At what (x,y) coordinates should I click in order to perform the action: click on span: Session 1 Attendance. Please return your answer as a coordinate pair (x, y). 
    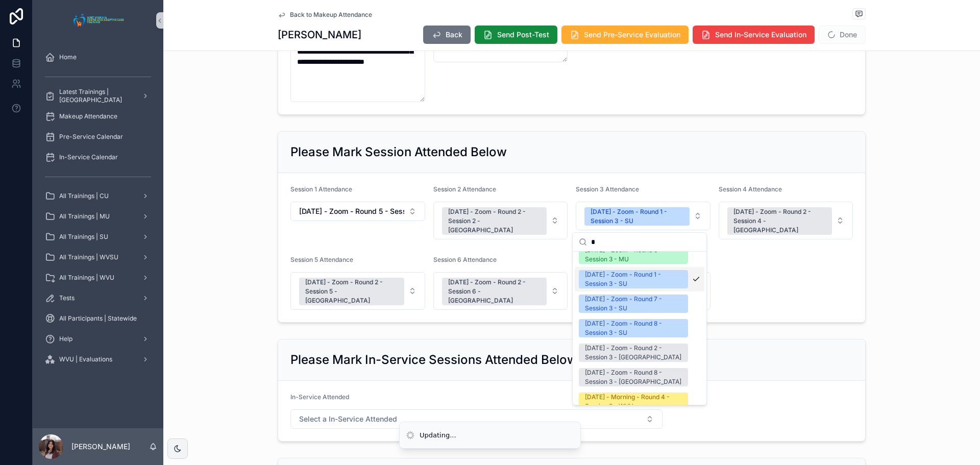
    Looking at the image, I should click on (321, 189).